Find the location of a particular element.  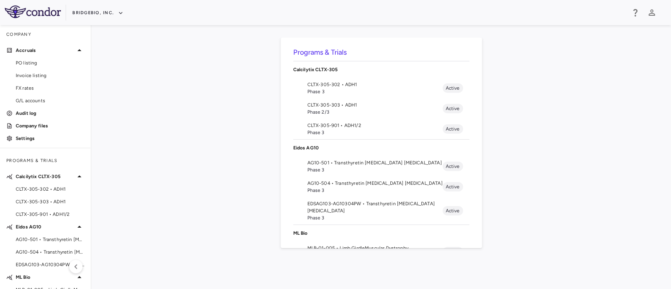

li: CLTX-305-303 • ADH1Phase 2/3Active is located at coordinates (381, 109).